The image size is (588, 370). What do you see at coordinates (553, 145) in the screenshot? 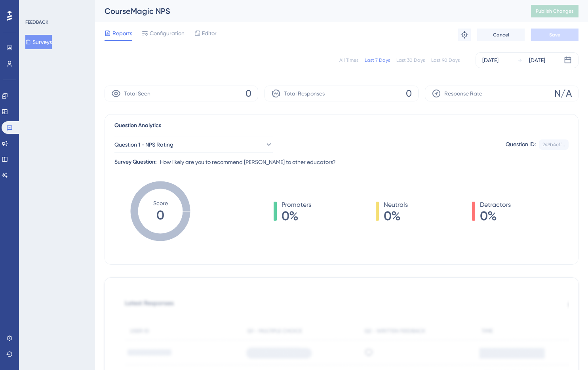
I see `div: 249b4e1f...` at bounding box center [553, 145].